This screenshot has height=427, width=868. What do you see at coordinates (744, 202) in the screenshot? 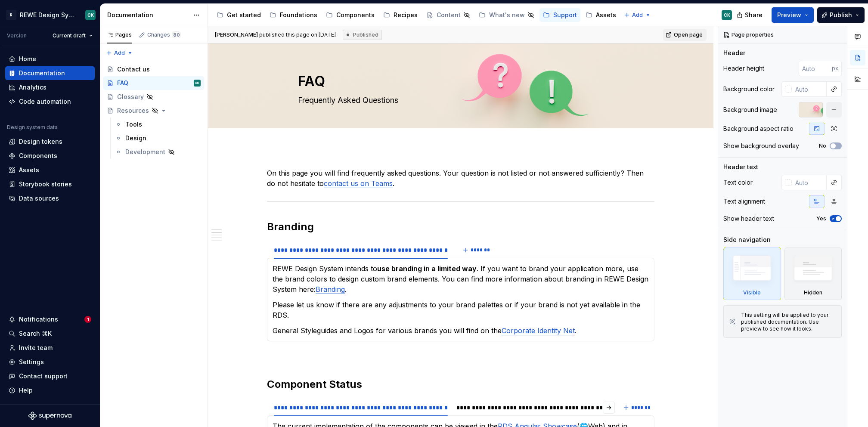
I see `div: Text alignment` at bounding box center [744, 202].